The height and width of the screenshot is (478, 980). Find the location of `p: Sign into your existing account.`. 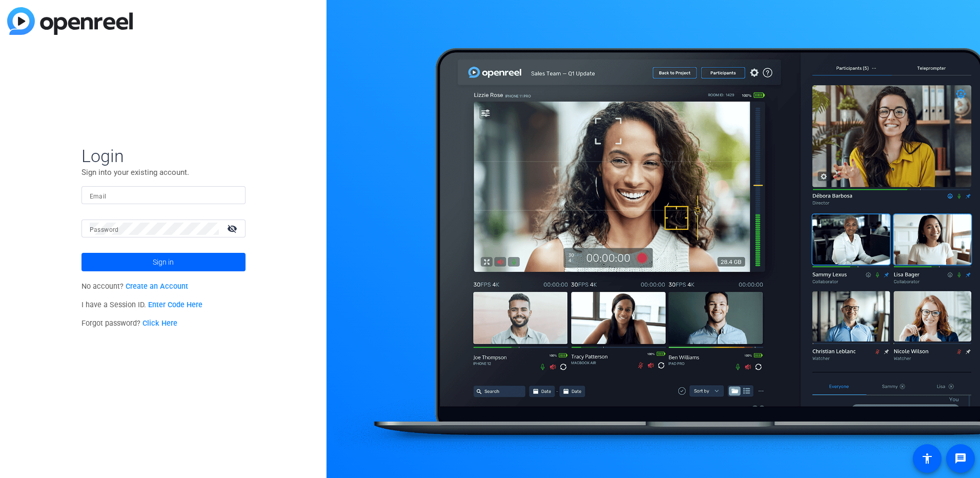

p: Sign into your existing account. is located at coordinates (163, 172).